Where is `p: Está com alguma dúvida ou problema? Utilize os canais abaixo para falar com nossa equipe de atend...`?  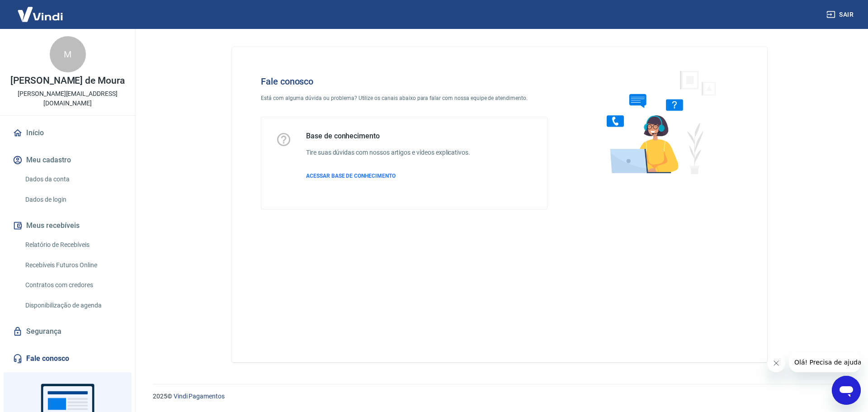
p: Está com alguma dúvida ou problema? Utilize os canais abaixo para falar com nossa equipe de atend... is located at coordinates (404, 98).